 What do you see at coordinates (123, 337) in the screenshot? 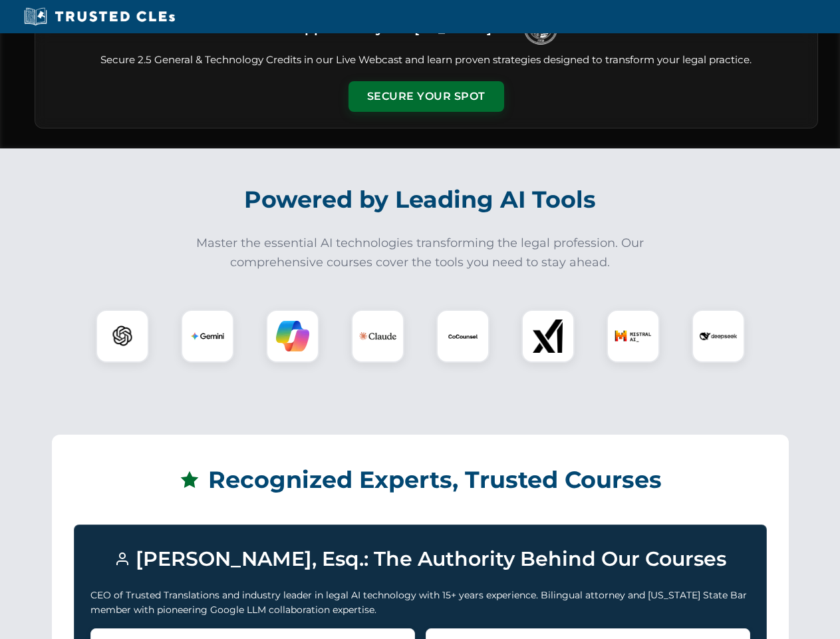
I see `div: ChatGPT` at bounding box center [123, 337].